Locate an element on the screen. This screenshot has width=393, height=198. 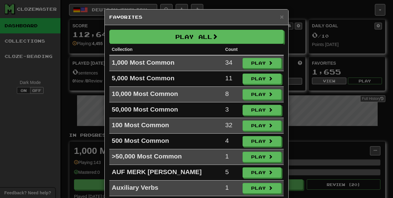
td: 500 Most Common is located at coordinates (166, 141).